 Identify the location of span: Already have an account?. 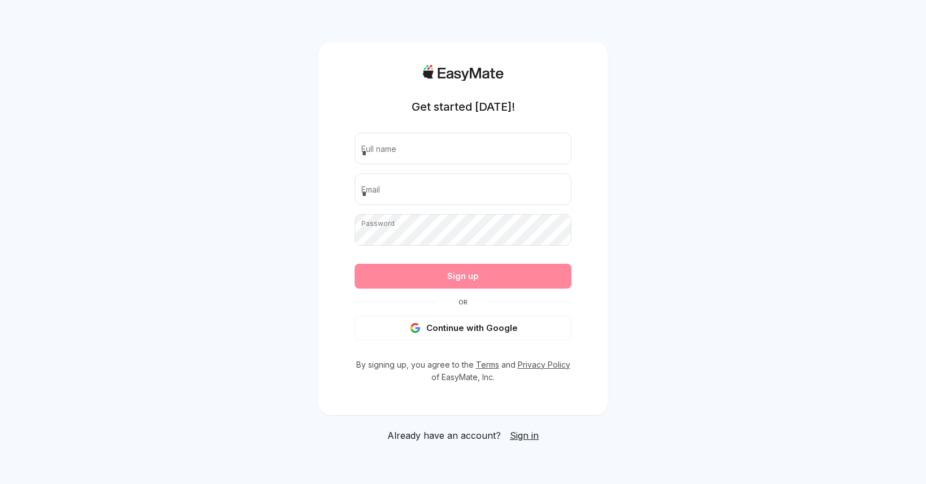
(444, 435).